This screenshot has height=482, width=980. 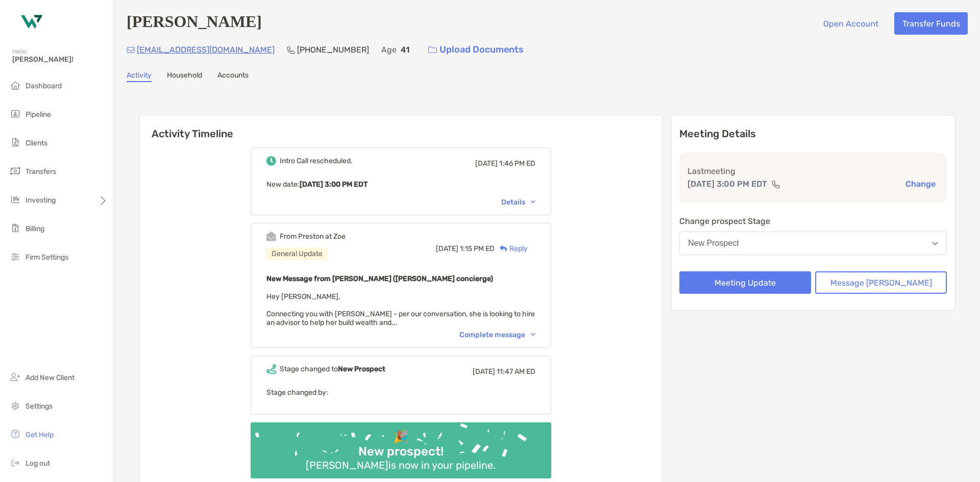 What do you see at coordinates (746, 283) in the screenshot?
I see `button: Meeting Update` at bounding box center [746, 283].